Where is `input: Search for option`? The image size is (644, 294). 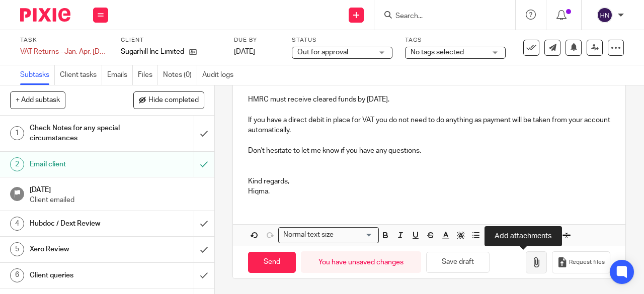
input: Search for option is located at coordinates (354, 235).